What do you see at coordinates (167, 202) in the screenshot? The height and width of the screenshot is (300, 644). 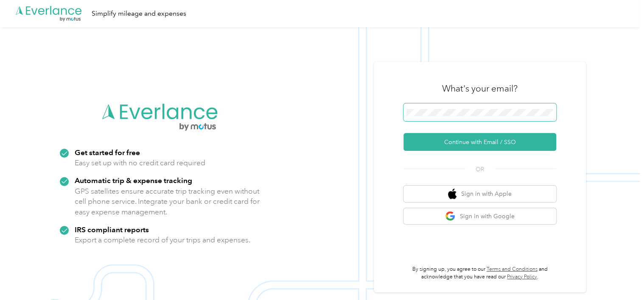 I see `p: GPS satellites ensure accurate trip tracking even without cell phone service. Integrate your bank...` at bounding box center [167, 202].